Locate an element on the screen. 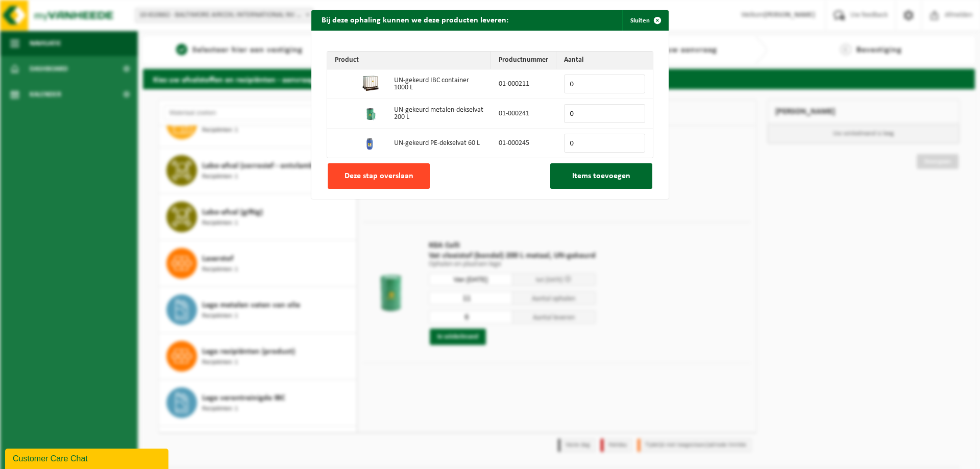 This screenshot has height=469, width=980. img: 01-000241 is located at coordinates (370, 113).